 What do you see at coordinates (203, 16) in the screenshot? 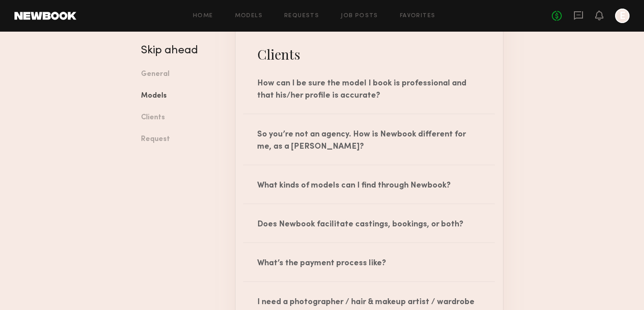
I see `a: Home` at bounding box center [203, 16].